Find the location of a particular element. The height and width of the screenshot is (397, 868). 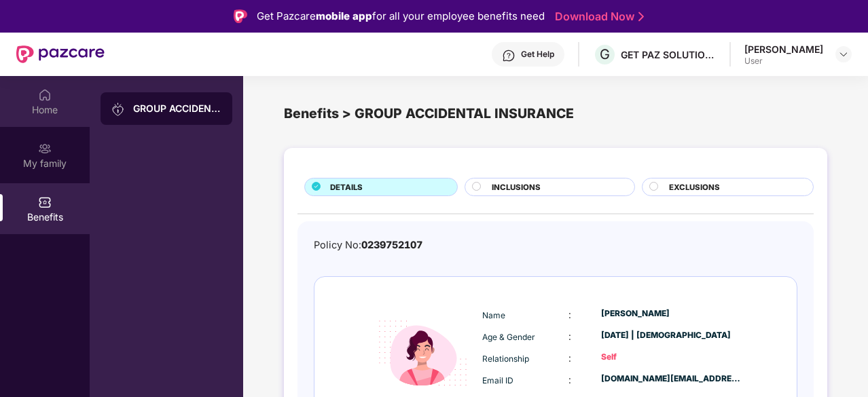

img: svg+xml;base64,PHN2ZyBpZD0iSG9tZSIgeG1sbnM9Imh0dHA6Ly93d3cudzMub3JnLzIwMDAvc3ZnIiB3aWR0aD0iMjAiIG... is located at coordinates (44, 95).